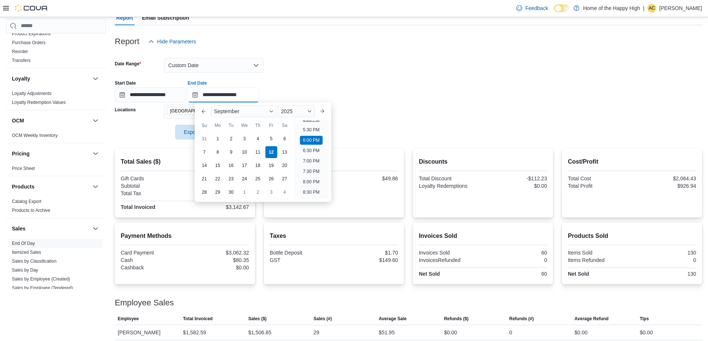  I want to click on div: Total Tax, so click(152, 194).